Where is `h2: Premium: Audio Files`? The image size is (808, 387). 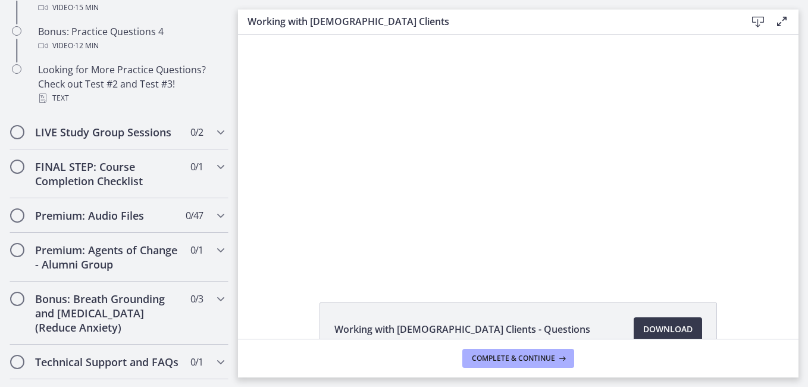 h2: Premium: Audio Files is located at coordinates (108, 215).